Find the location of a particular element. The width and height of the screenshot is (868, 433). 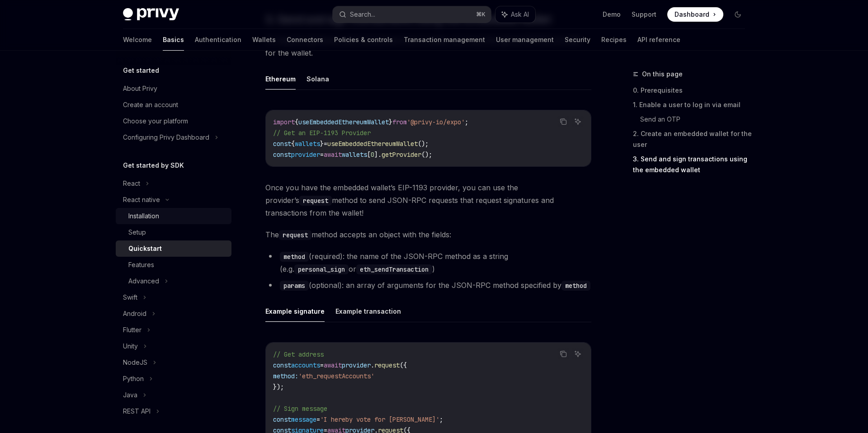

a: Send an OTP is located at coordinates (697, 119).